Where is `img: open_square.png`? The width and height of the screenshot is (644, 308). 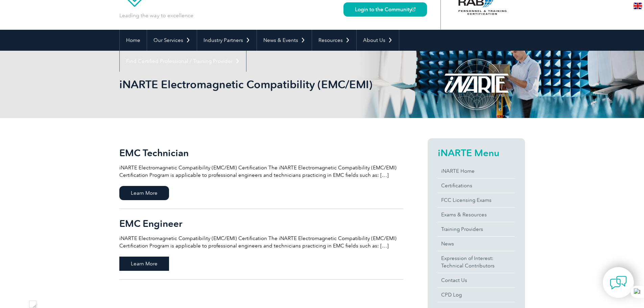
img: open_square.png is located at coordinates (413, 9).